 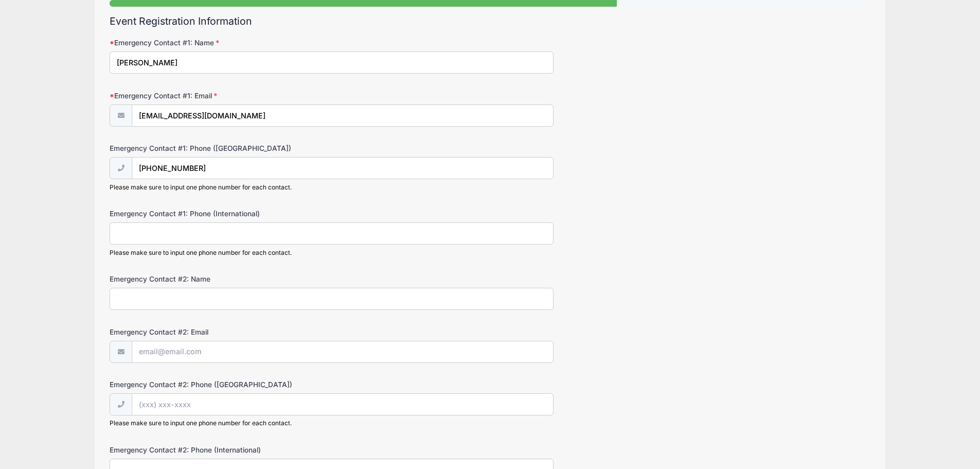 I want to click on label: Emergency Contact #1: Name, so click(x=236, y=42).